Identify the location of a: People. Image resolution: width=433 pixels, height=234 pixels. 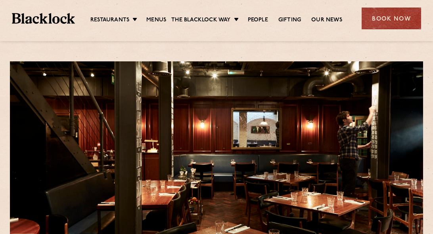
(258, 21).